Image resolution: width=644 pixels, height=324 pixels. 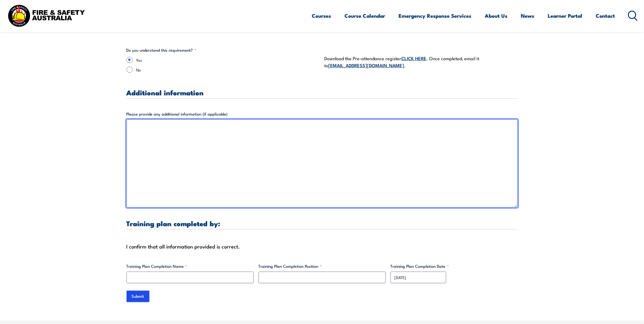 I want to click on label: Training Plan Completion Date, so click(x=454, y=266).